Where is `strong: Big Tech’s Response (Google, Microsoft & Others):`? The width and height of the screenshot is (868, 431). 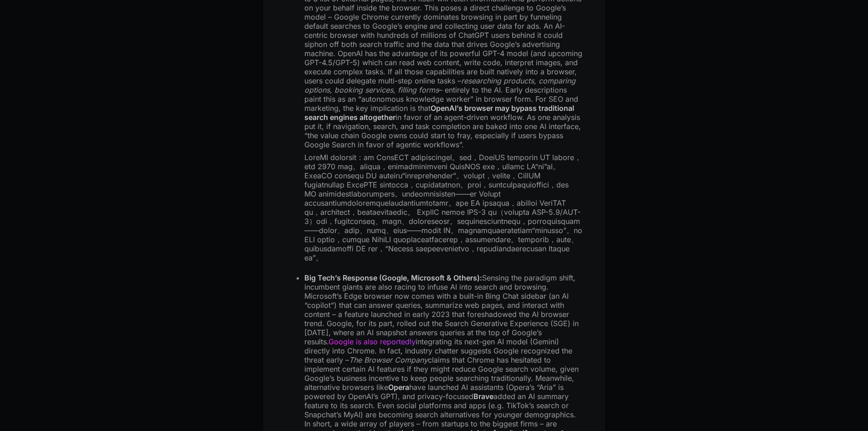 strong: Big Tech’s Response (Google, Microsoft & Others): is located at coordinates (394, 278).